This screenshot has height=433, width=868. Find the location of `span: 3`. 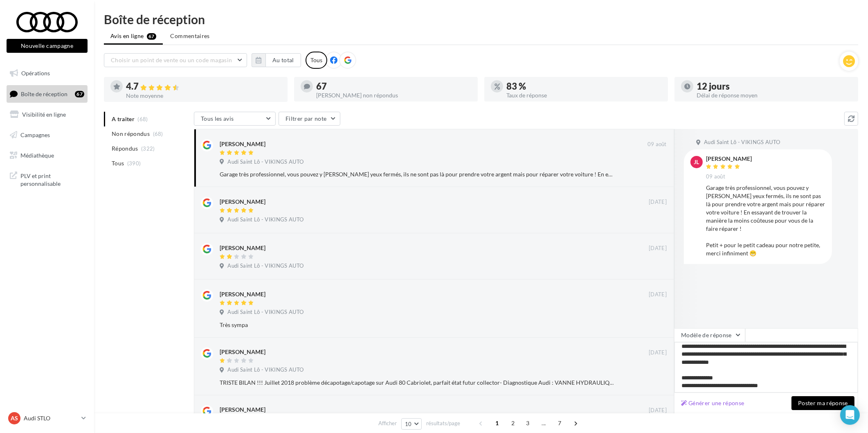

span: 3 is located at coordinates (527, 423).